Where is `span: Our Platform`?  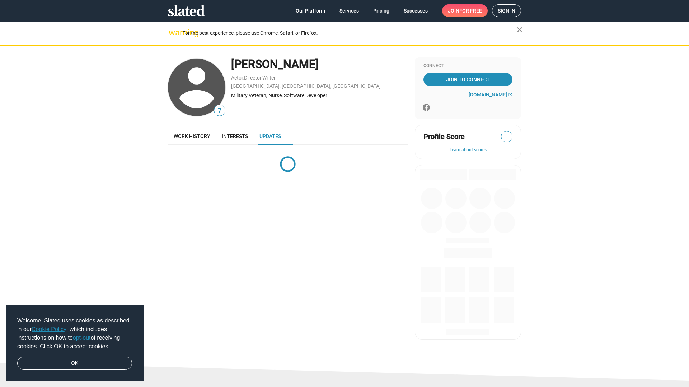 span: Our Platform is located at coordinates (310, 11).